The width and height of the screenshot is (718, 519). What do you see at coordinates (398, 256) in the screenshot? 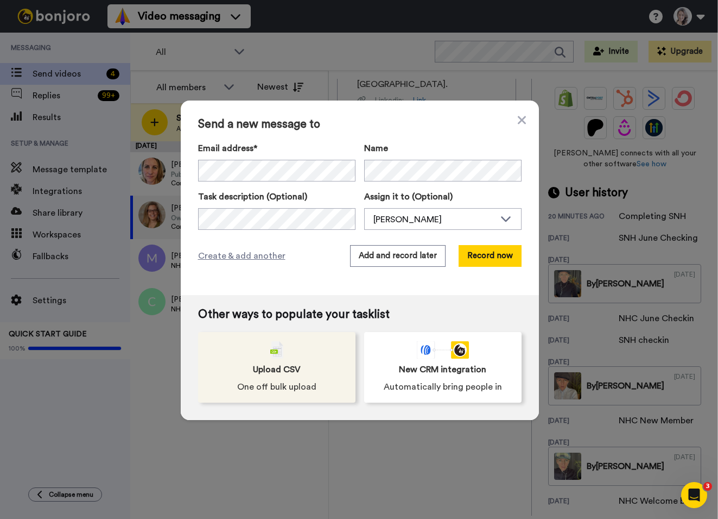
I see `button: Add and record later` at bounding box center [398, 256].